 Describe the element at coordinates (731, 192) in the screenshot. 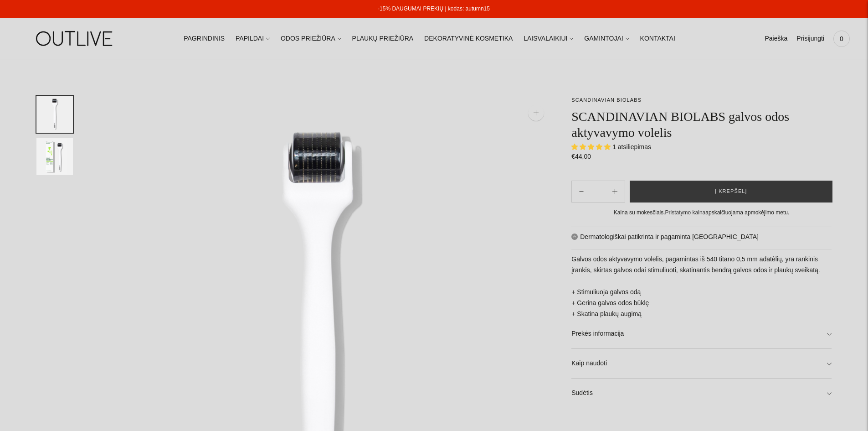

I see `span: Į krepšelį` at that location.